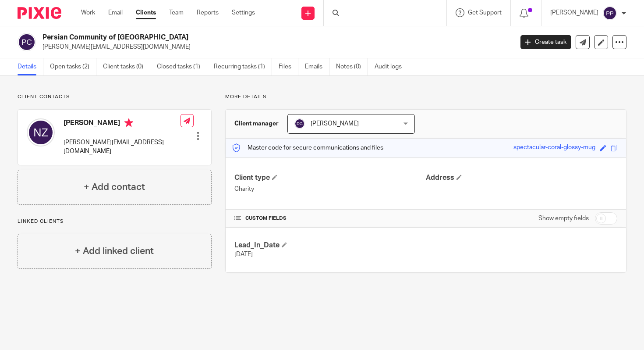 Image resolution: width=644 pixels, height=350 pixels. What do you see at coordinates (485, 13) in the screenshot?
I see `span: Get Support` at bounding box center [485, 13].